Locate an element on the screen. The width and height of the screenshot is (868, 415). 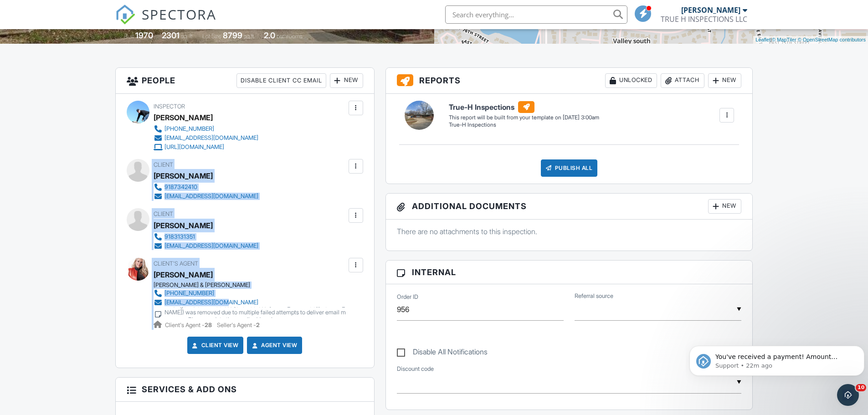
img: Profile image for Support is located at coordinates (17, 35).